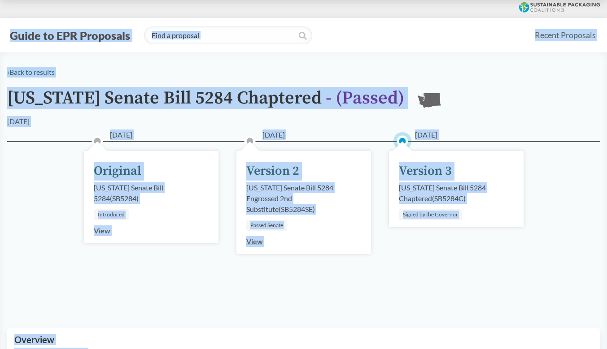  I want to click on a: Recent Proposals, so click(565, 35).